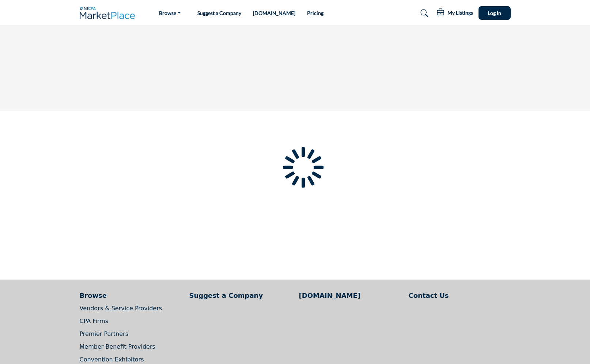 The image size is (590, 364). What do you see at coordinates (495, 13) in the screenshot?
I see `button: Log In` at bounding box center [495, 13].